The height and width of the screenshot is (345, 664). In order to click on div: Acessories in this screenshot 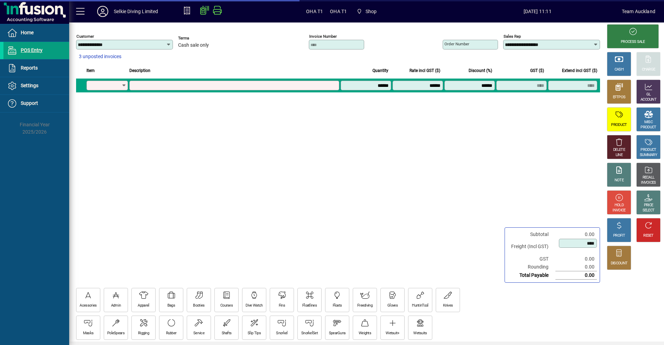, I will do `click(88, 305)`.